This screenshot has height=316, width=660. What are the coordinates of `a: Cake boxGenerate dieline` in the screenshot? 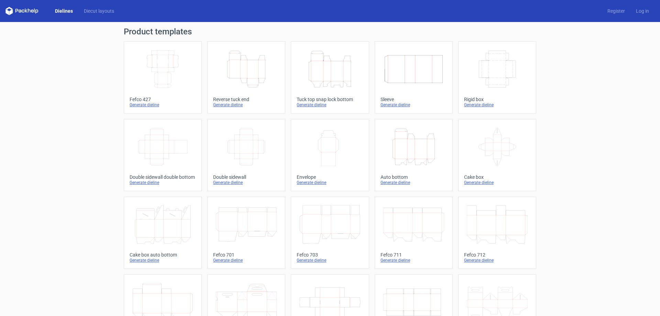 It's located at (497, 155).